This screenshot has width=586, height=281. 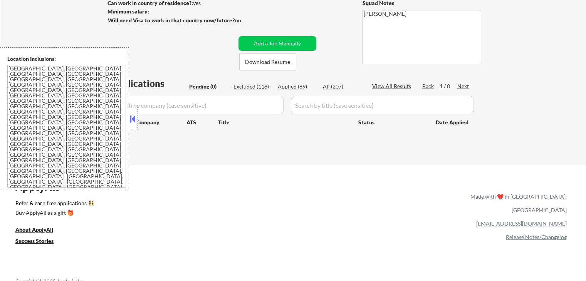 What do you see at coordinates (128, 11) in the screenshot?
I see `strong: Minimum salary:` at bounding box center [128, 11].